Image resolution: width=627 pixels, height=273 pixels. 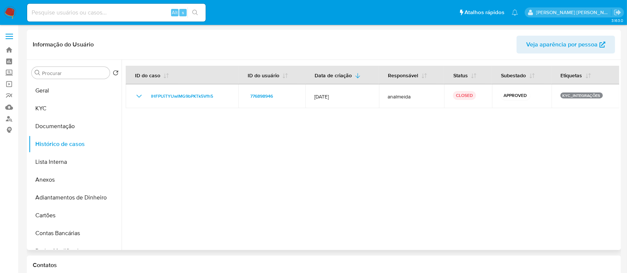 I want to click on h1: Informação do Usuário, so click(x=63, y=45).